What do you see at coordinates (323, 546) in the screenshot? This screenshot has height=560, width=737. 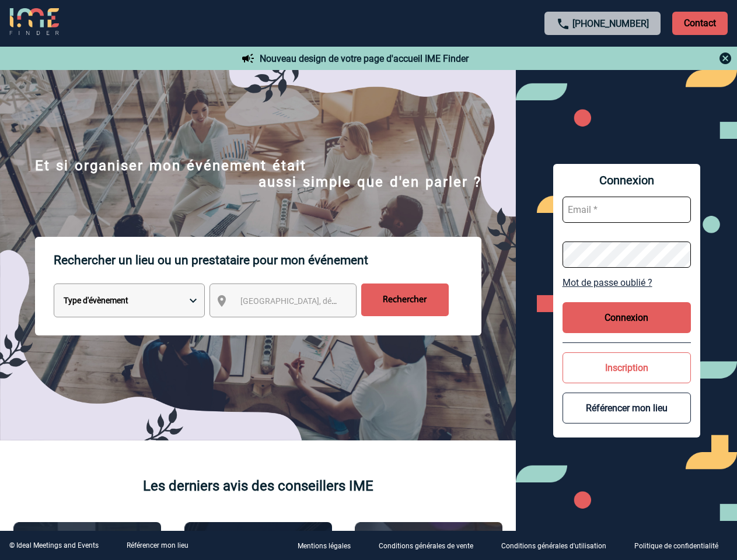 I see `p: Mentions légales` at bounding box center [323, 546].